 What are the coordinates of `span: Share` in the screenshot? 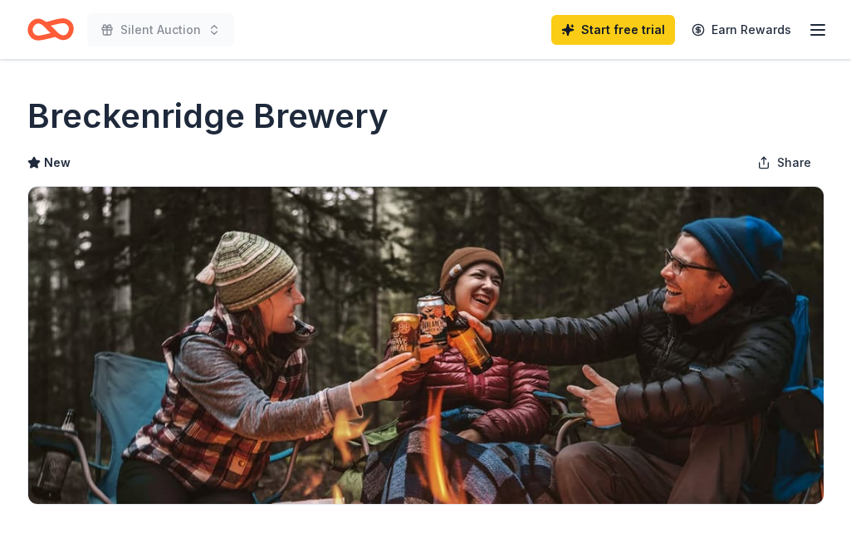 It's located at (794, 163).